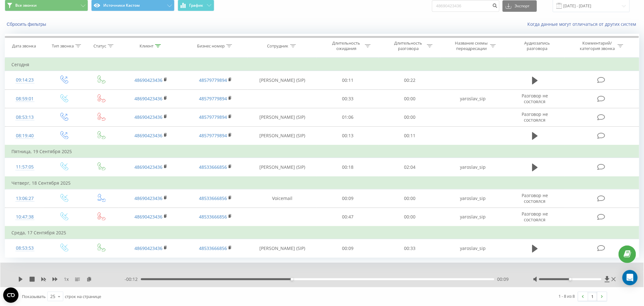 The image size is (644, 306). Describe the element at coordinates (322, 65) in the screenshot. I see `td: Сегодня` at that location.